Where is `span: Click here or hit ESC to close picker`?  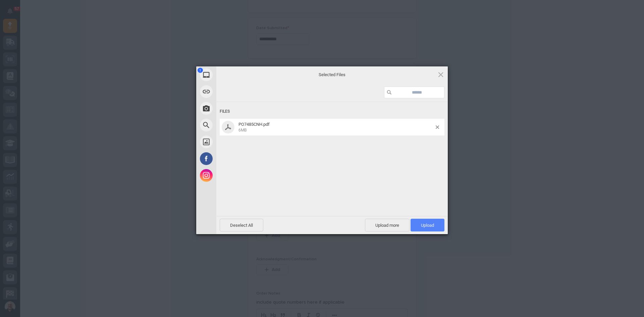 span: Click here or hit ESC to close picker is located at coordinates (441, 75).